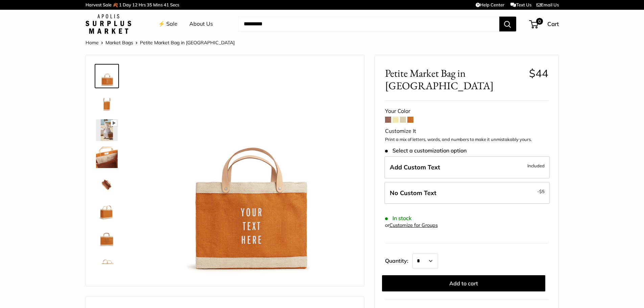  Describe the element at coordinates (490, 5) in the screenshot. I see `a: Help Center` at that location.